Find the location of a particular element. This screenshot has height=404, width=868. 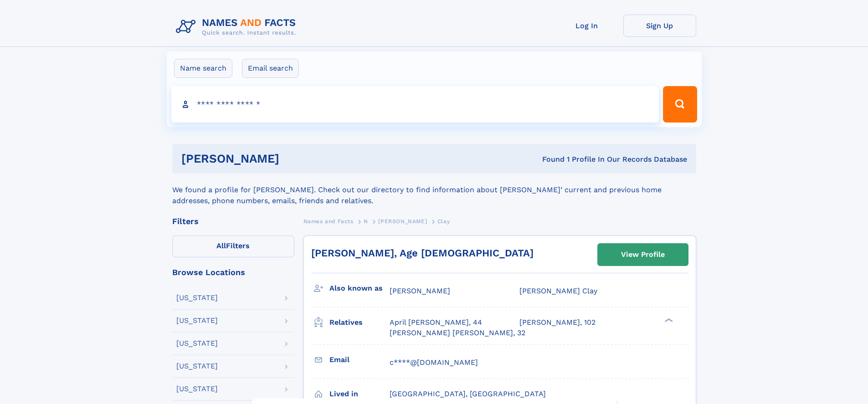

a: Names and Facts is located at coordinates (329, 221).